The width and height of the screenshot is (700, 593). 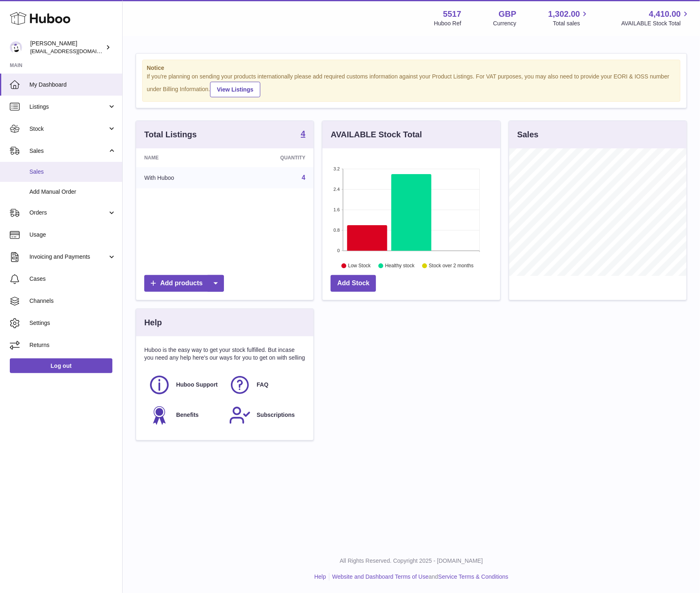 What do you see at coordinates (275, 415) in the screenshot?
I see `span: Subscriptions` at bounding box center [275, 415].